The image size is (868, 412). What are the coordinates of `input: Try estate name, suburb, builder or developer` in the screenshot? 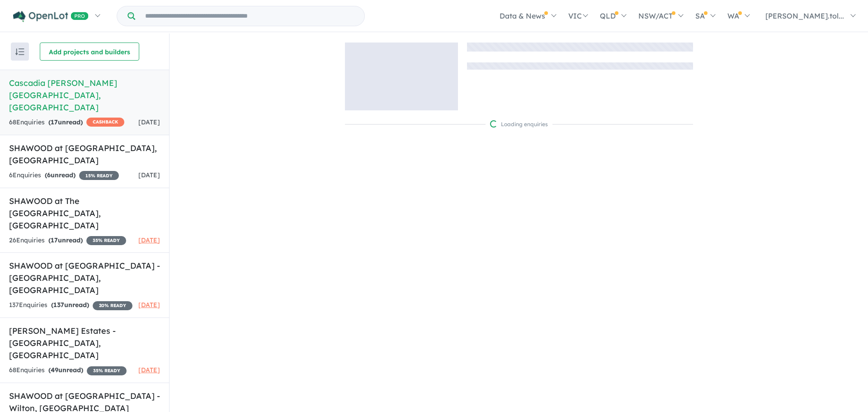 It's located at (249, 16).